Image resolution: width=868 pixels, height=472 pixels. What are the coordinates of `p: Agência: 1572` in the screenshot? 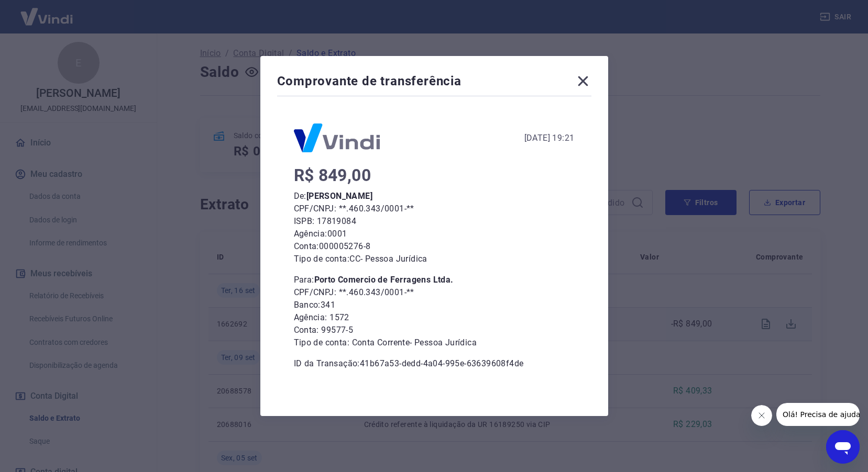 It's located at (434, 317).